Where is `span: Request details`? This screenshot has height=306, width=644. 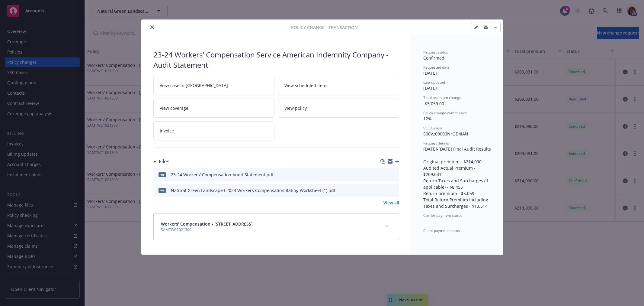
span: Request details is located at coordinates (436, 143).